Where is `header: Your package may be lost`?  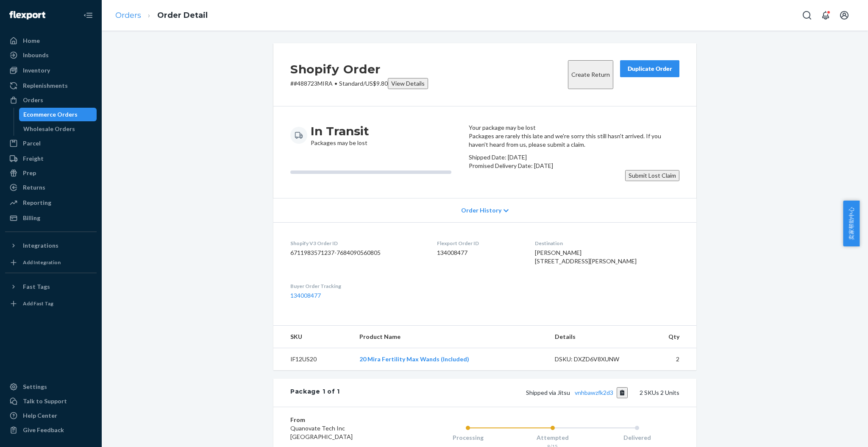
header: Your package may be lost is located at coordinates (574, 128).